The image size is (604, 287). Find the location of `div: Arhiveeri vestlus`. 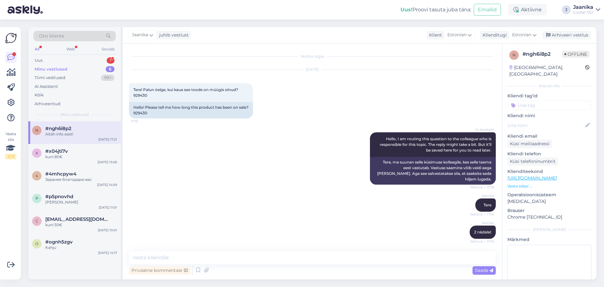

div: Arhiveeri vestlus is located at coordinates (567, 35).